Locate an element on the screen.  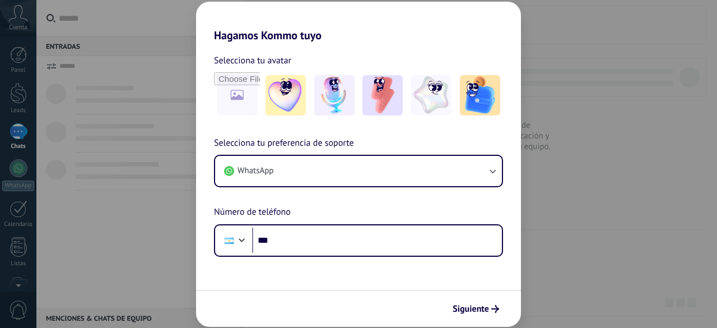
span: WhatsApp is located at coordinates (256, 171).